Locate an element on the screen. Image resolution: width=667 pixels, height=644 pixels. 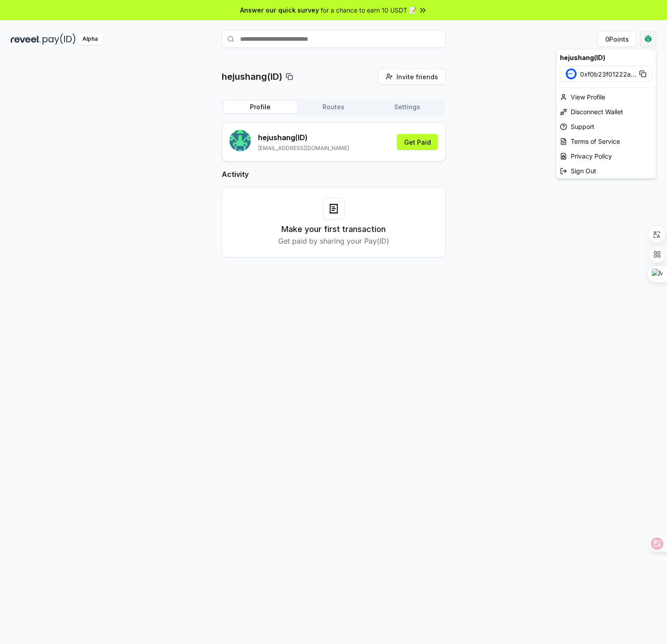
a: Terms of Service is located at coordinates (606, 141).